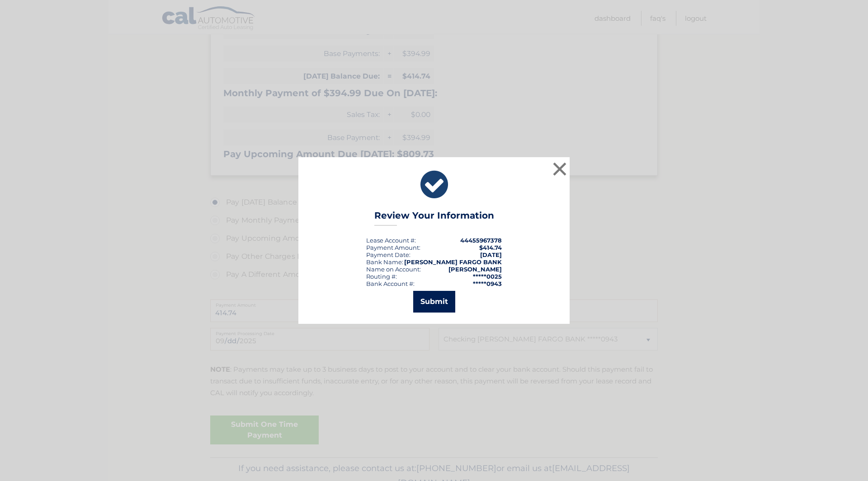 This screenshot has height=481, width=868. Describe the element at coordinates (490, 248) in the screenshot. I see `span: $414.74` at that location.